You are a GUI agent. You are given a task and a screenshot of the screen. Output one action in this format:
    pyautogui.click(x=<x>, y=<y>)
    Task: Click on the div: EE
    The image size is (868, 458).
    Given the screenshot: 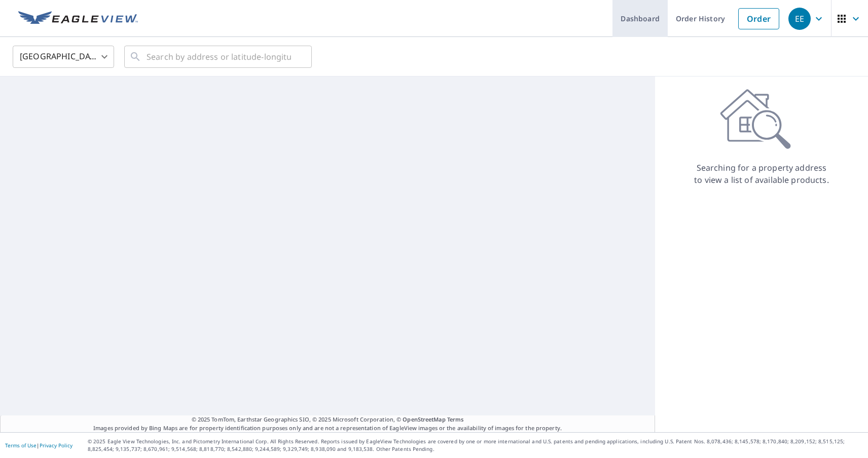 What is the action you would take?
    pyautogui.click(x=799, y=19)
    